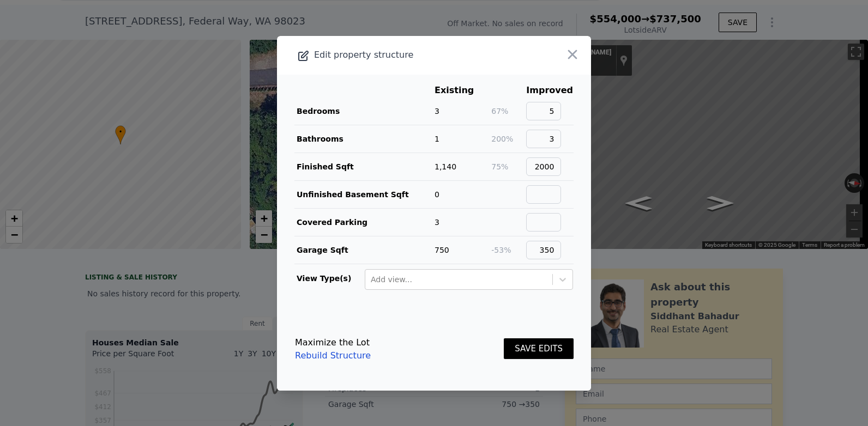 The height and width of the screenshot is (426, 868). Describe the element at coordinates (402, 55) in the screenshot. I see `div: Edit property structure` at that location.